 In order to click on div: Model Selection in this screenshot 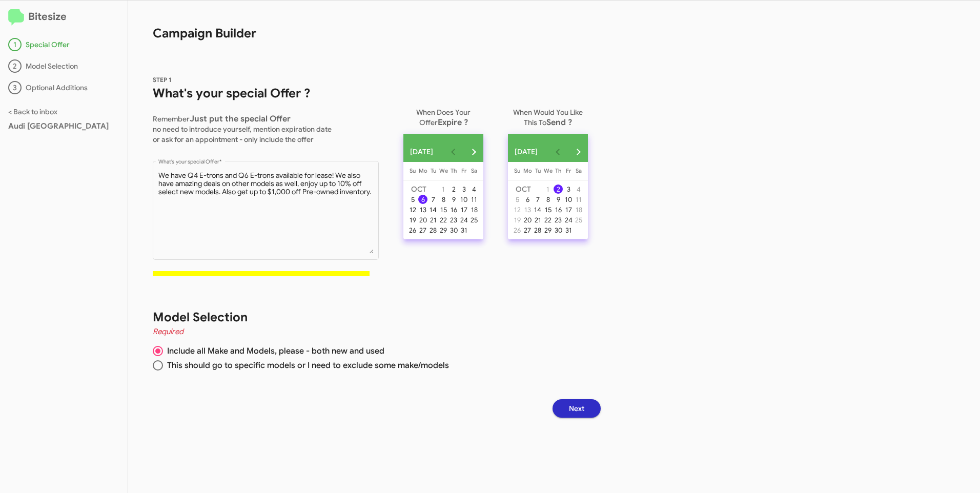, I will do `click(63, 66)`.